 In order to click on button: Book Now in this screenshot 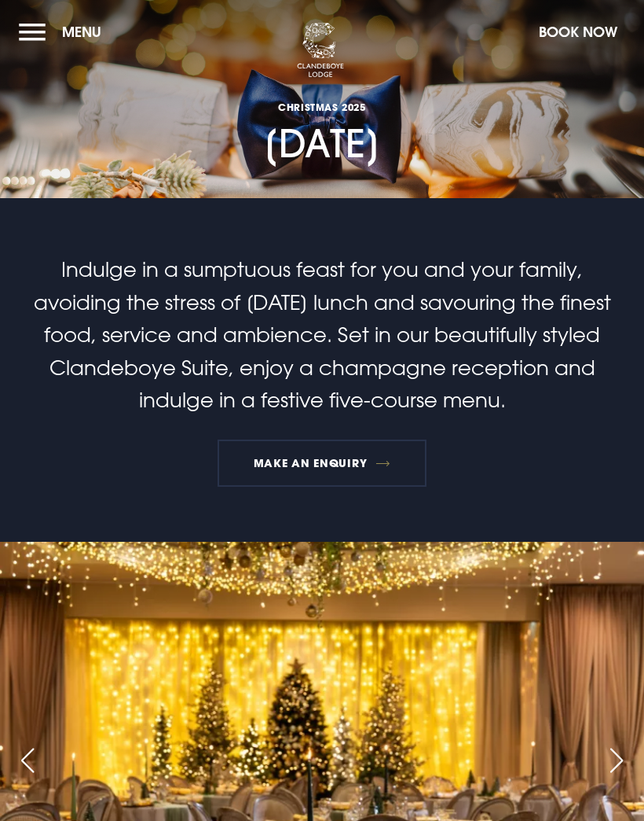, I will do `click(579, 32)`.